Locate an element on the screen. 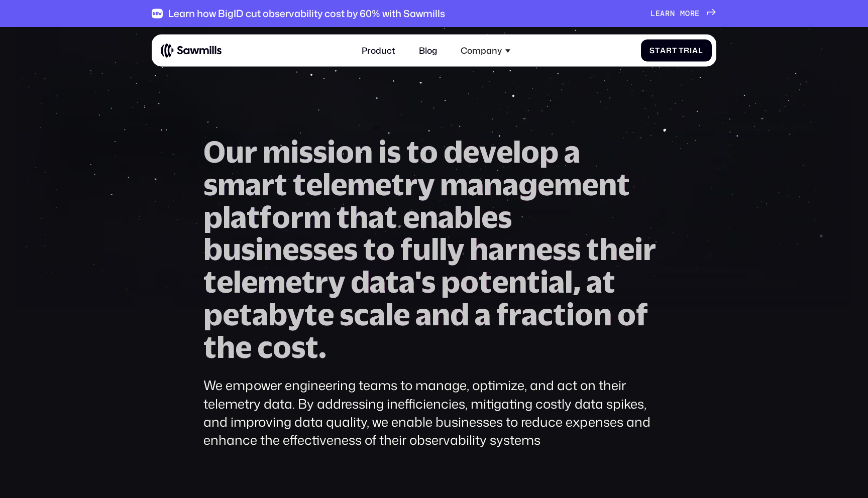 This screenshot has width=868, height=498. a: StartTrial is located at coordinates (676, 51).